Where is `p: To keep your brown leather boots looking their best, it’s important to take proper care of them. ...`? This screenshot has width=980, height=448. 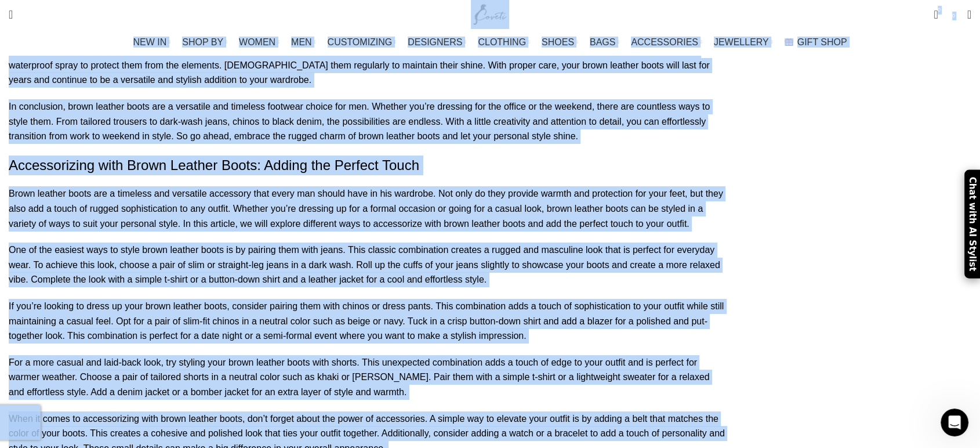
p: To keep your brown leather boots looking their best, it’s important to take proper care of them. ... is located at coordinates (368, 65).